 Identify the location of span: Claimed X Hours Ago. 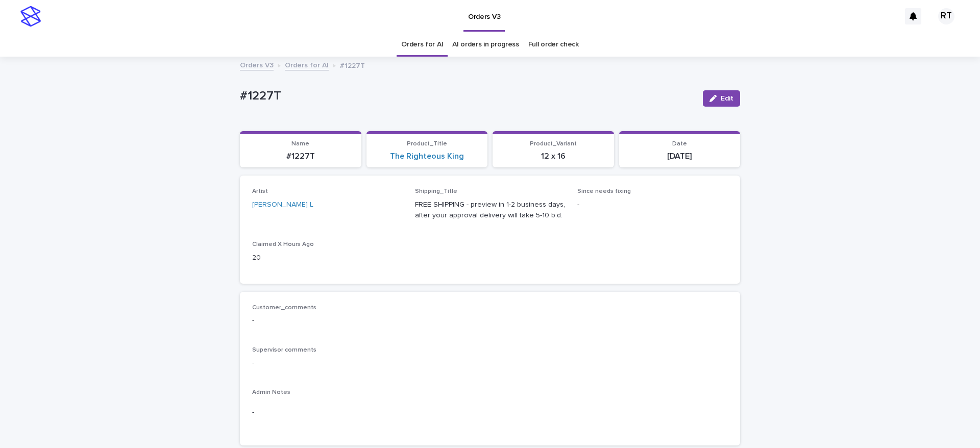
(283, 245).